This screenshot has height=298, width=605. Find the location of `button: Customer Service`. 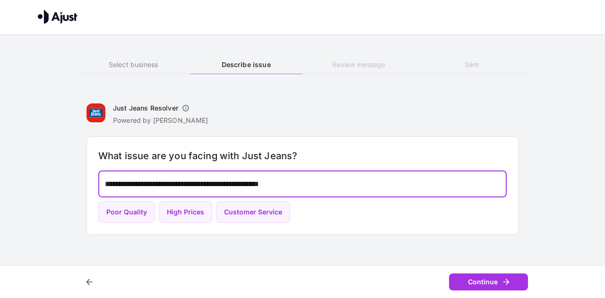

button: Customer Service is located at coordinates (253, 212).